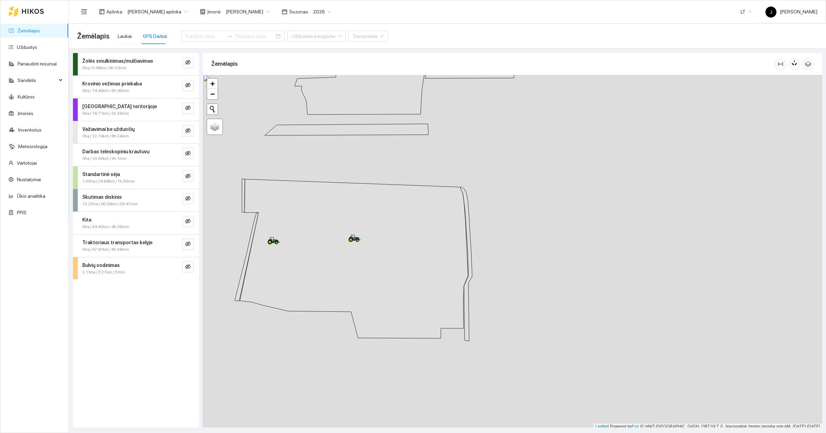 Image resolution: width=826 pixels, height=433 pixels. I want to click on span: Jerzy Gvozdovič, so click(248, 12).